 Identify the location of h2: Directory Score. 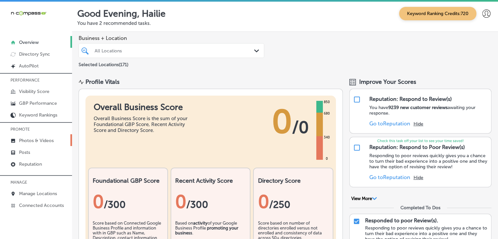
(293, 181).